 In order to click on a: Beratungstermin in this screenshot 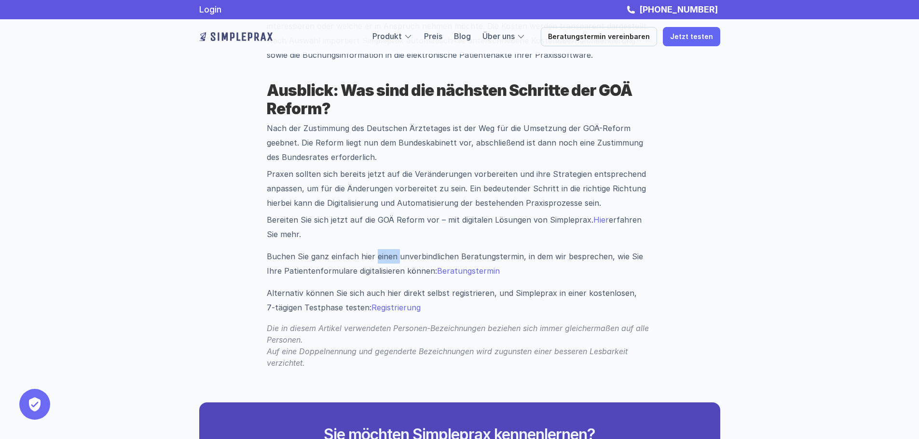, I will do `click(468, 271)`.